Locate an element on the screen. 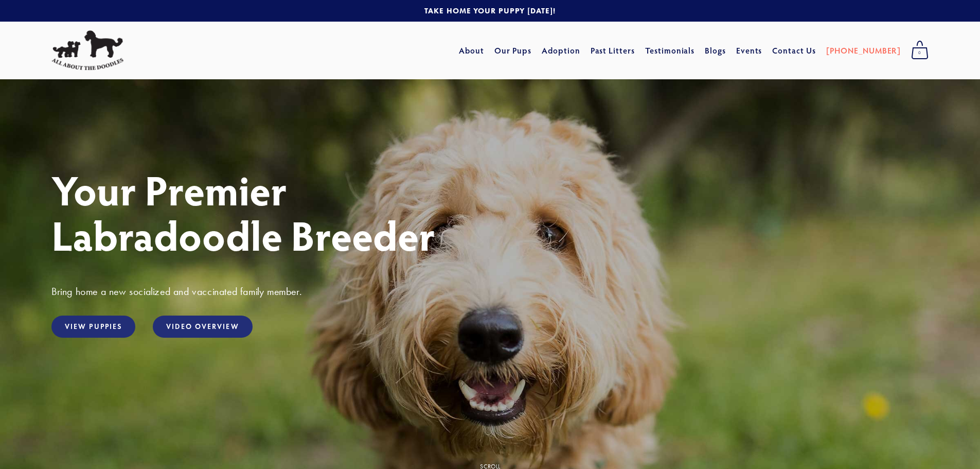 The image size is (980, 469). h1: Your Premier Labradoodle Breeder is located at coordinates (490, 212).